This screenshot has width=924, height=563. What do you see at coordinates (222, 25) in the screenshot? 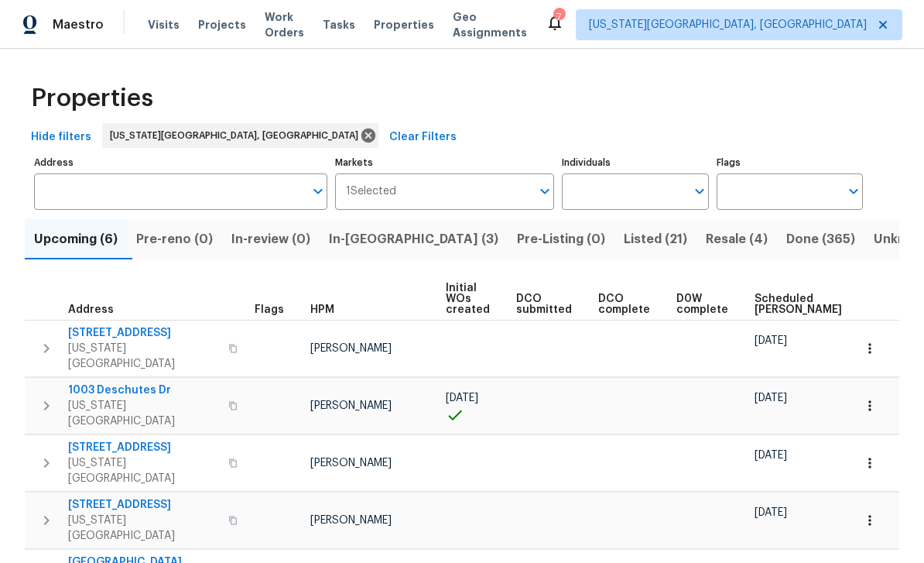
I see `span: Projects` at bounding box center [222, 25].